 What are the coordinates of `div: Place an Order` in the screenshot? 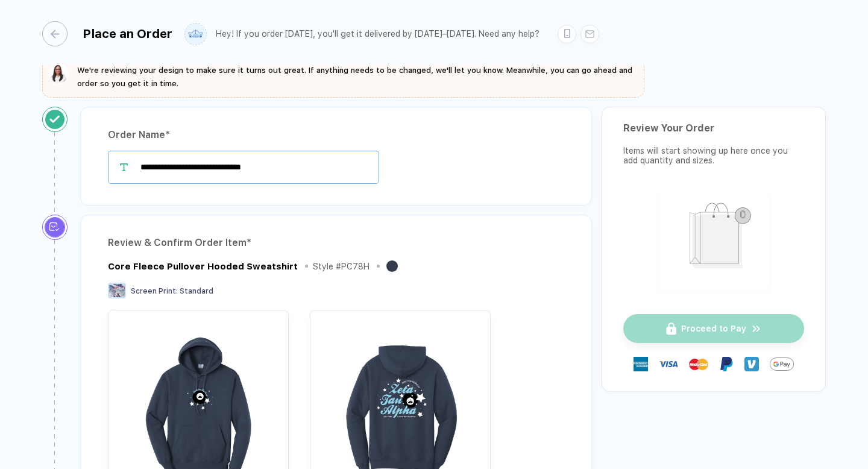 It's located at (127, 34).